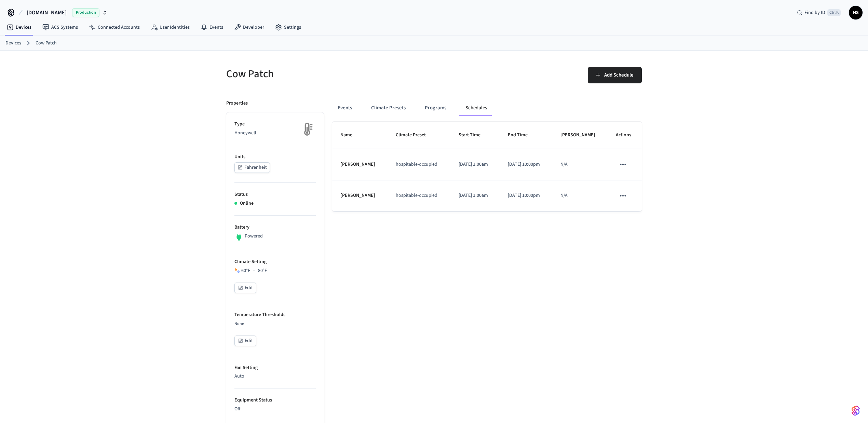 Image resolution: width=868 pixels, height=423 pixels. I want to click on a: Developer, so click(249, 27).